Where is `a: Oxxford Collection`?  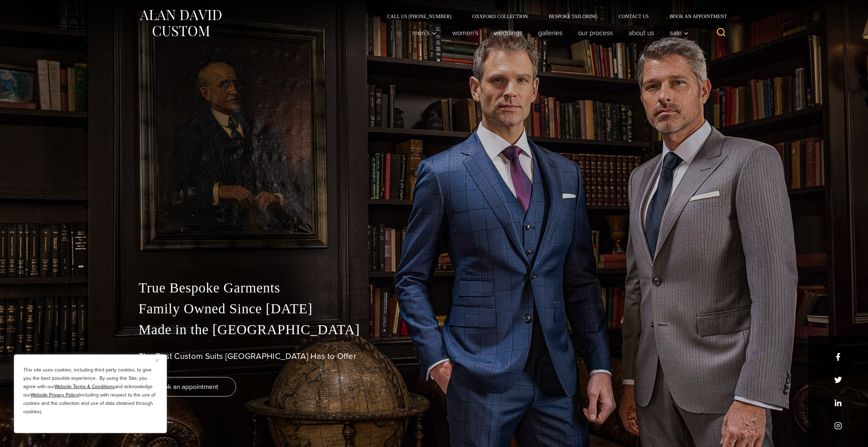
a: Oxxford Collection is located at coordinates (500, 16).